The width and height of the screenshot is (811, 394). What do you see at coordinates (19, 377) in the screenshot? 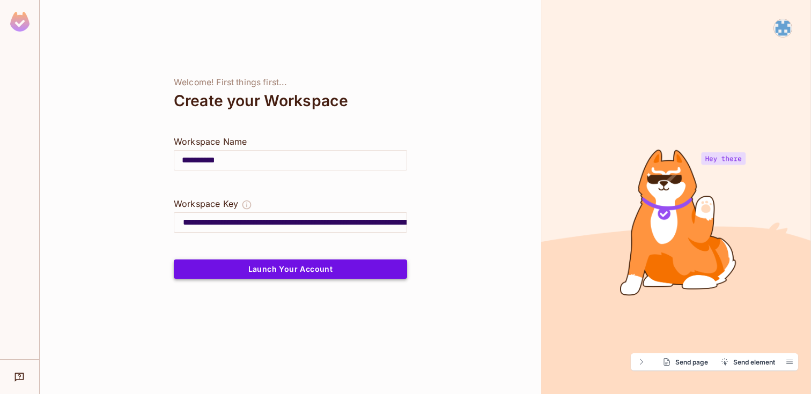
I see `div: Help & Updates` at bounding box center [19, 377].